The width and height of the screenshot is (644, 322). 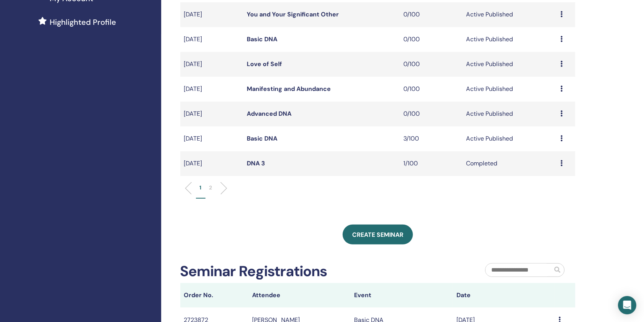 What do you see at coordinates (402, 296) in the screenshot?
I see `th: Event` at bounding box center [402, 296].